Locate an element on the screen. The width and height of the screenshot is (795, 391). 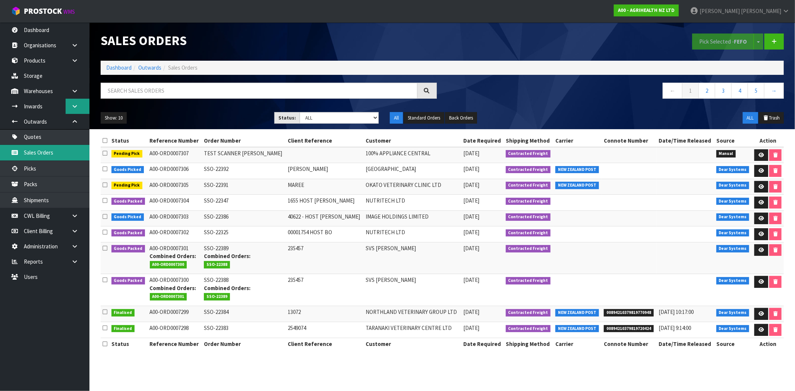
td: NUTRITECH LTD is located at coordinates (413, 234).